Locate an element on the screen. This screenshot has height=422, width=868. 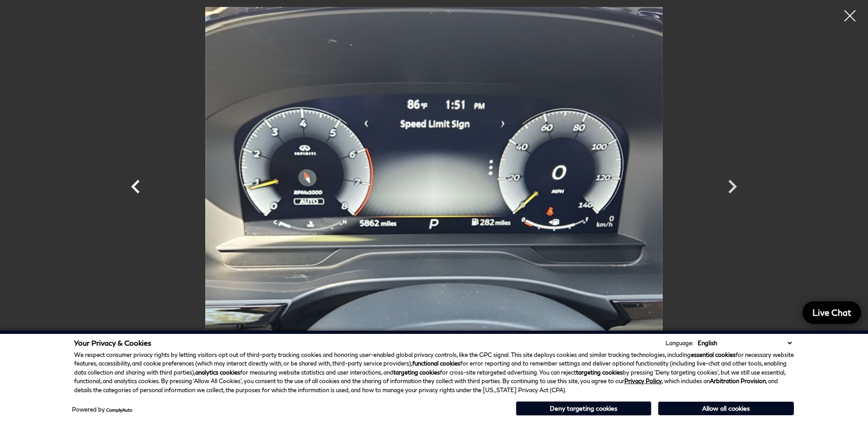
img: Certified Used 2025 Grand Blue INFINITI LUXE image 14 is located at coordinates (434, 178).